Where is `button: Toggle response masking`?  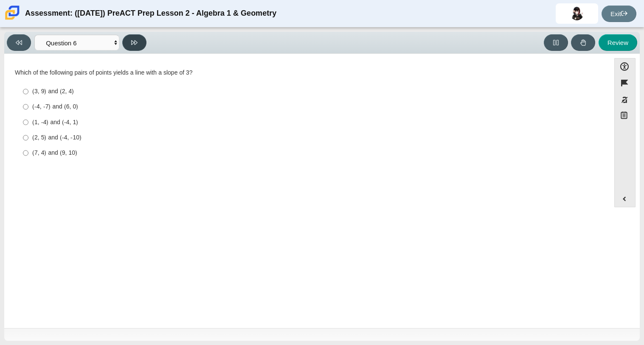 button: Toggle response masking is located at coordinates (625, 100).